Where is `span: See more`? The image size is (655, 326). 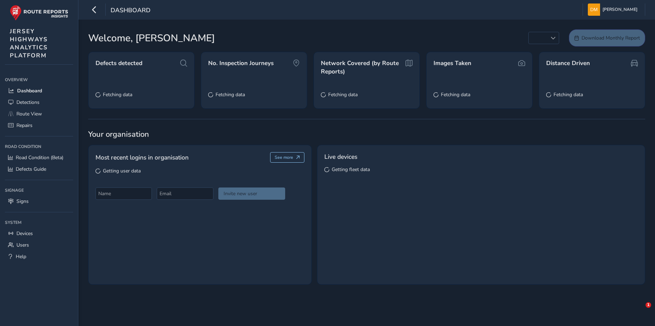 span: See more is located at coordinates (284, 157).